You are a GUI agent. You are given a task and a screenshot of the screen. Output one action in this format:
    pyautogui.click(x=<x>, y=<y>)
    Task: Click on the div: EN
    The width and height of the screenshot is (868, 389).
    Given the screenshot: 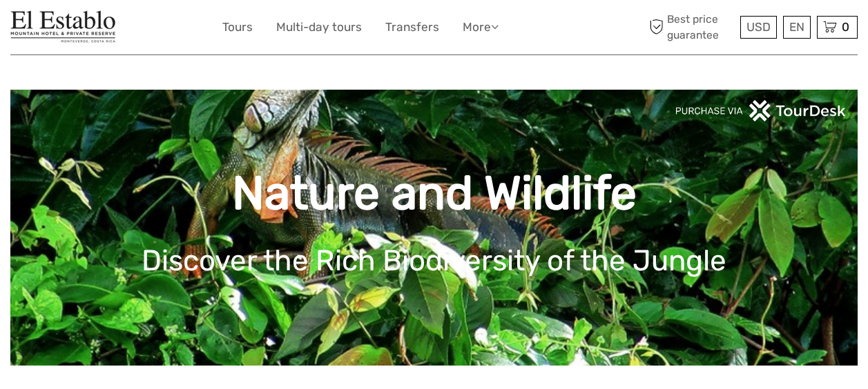 What is the action you would take?
    pyautogui.click(x=796, y=27)
    